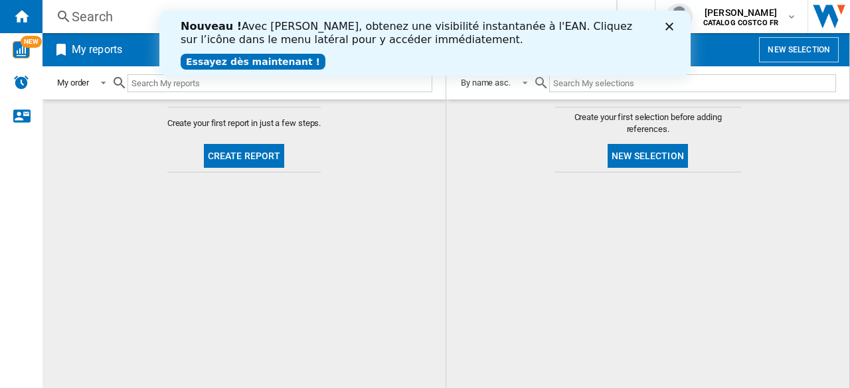  Describe the element at coordinates (740, 23) in the screenshot. I see `b: CATALOG COSTCO FR` at that location.